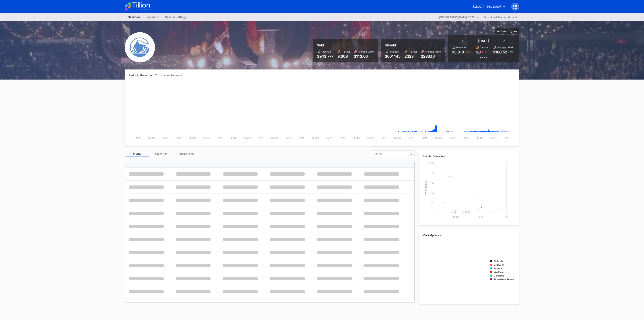 This screenshot has height=320, width=644. I want to click on div: 8,308, so click(343, 56).